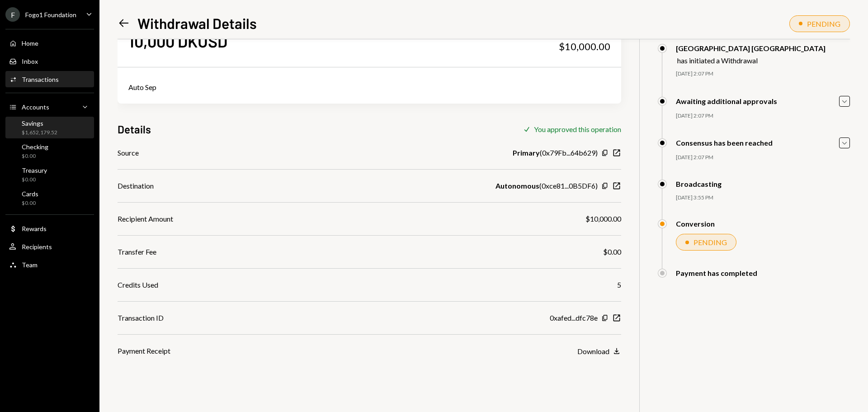 The width and height of the screenshot is (868, 412). What do you see at coordinates (34, 170) in the screenshot?
I see `div: Treasury` at bounding box center [34, 170].